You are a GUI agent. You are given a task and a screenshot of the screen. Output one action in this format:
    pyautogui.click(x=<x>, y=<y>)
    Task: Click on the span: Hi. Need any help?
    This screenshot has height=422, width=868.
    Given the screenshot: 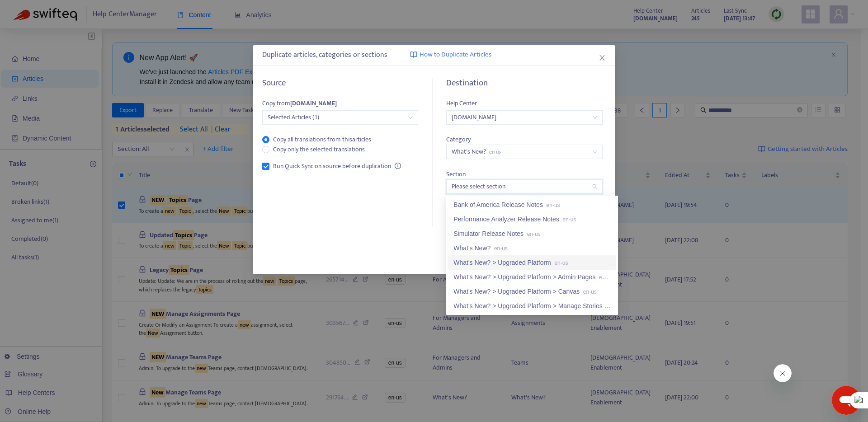 What is the action you would take?
    pyautogui.click(x=36, y=10)
    